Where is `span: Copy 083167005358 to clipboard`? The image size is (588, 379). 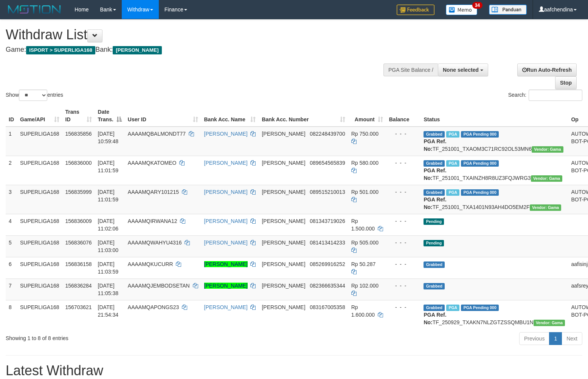
span: Copy 083167005358 to clipboard is located at coordinates (327, 307).